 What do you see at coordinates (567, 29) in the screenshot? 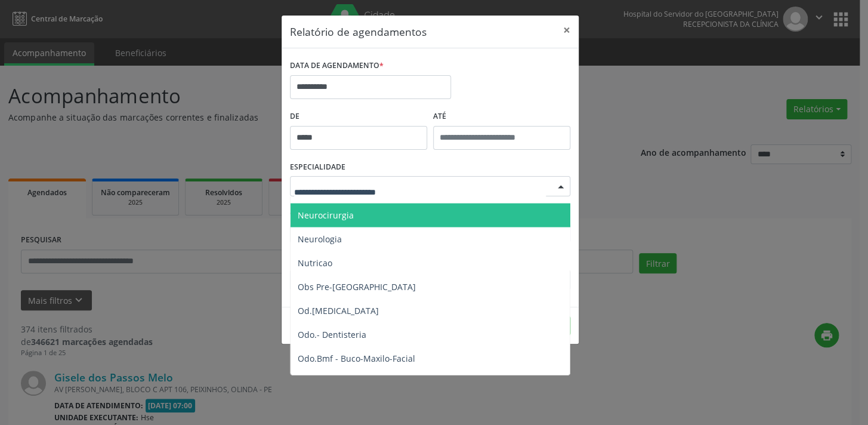
I see `button: Close` at bounding box center [567, 29].